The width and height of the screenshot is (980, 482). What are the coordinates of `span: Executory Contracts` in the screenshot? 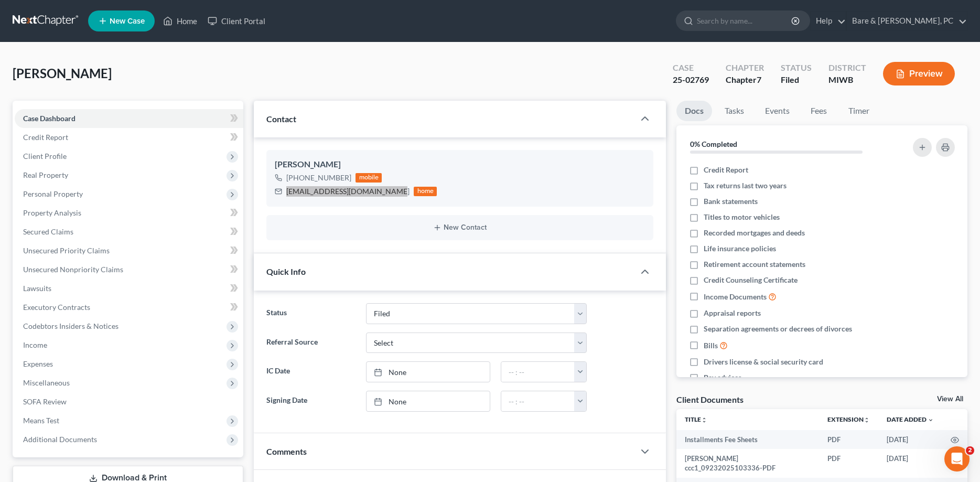 It's located at (57, 307).